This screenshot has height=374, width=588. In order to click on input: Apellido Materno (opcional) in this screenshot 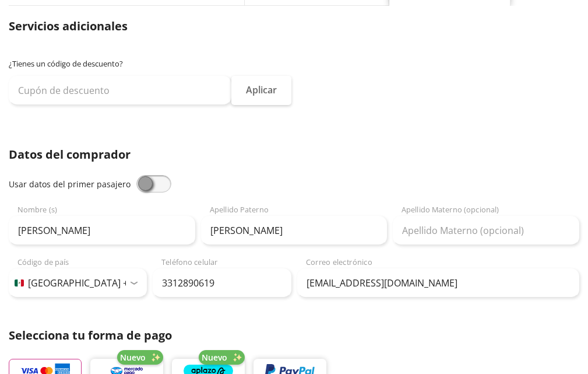, I will do `click(487, 231)`.